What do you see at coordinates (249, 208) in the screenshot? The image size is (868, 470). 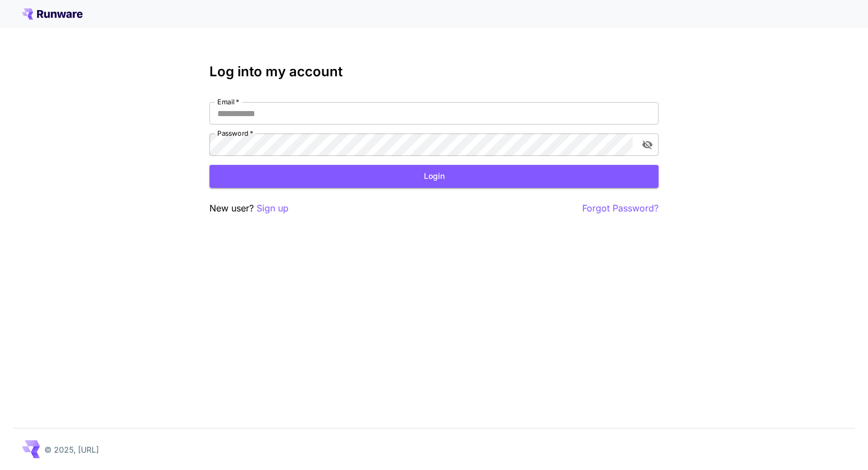 I see `p: New user?` at bounding box center [249, 208].